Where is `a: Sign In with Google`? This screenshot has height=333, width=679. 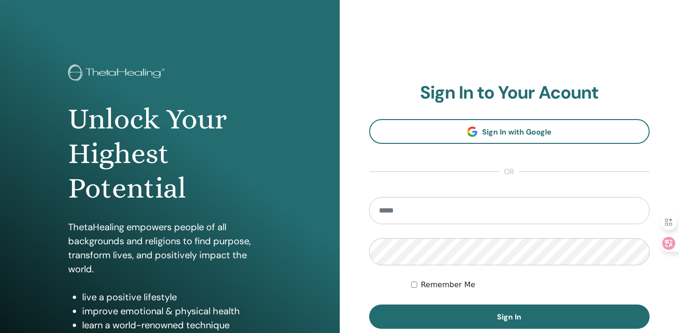
a: Sign In with Google is located at coordinates (510, 131).